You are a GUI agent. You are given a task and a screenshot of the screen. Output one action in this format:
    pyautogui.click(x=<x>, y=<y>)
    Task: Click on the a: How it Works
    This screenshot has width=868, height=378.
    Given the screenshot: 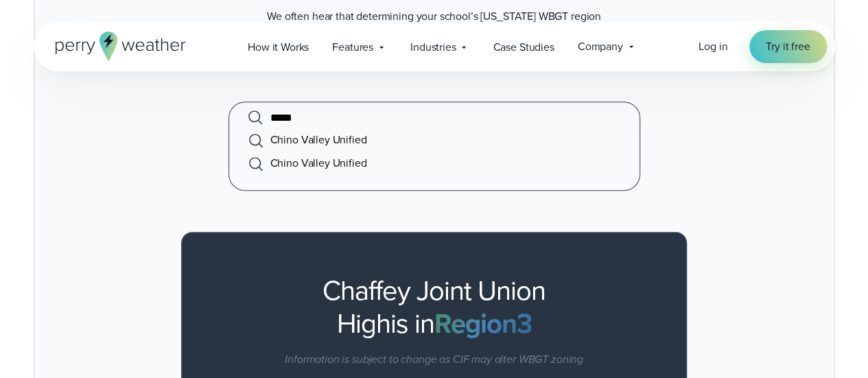 What is the action you would take?
    pyautogui.click(x=278, y=47)
    